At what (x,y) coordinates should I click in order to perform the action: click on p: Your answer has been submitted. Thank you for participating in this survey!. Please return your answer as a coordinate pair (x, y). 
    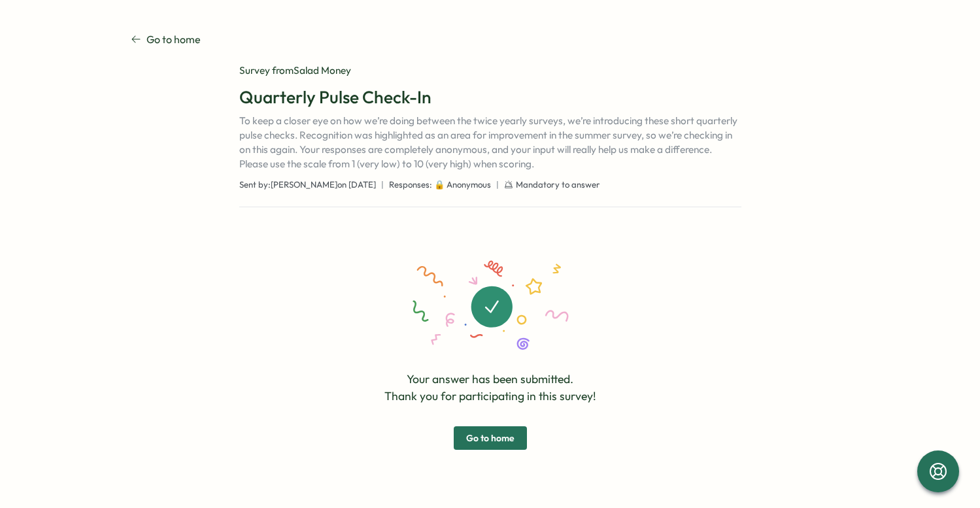
    Looking at the image, I should click on (491, 388).